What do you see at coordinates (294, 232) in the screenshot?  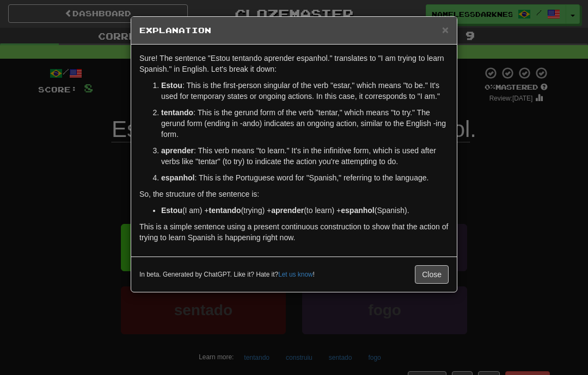 I see `p: This is a simple sentence using a present continuous construction to show that the action of tryi...` at bounding box center [294, 232].